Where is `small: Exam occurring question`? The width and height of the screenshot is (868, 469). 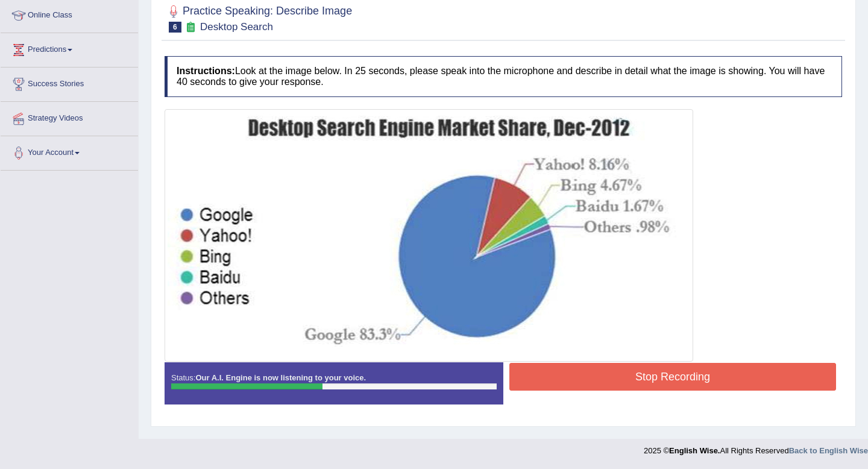 small: Exam occurring question is located at coordinates (191, 28).